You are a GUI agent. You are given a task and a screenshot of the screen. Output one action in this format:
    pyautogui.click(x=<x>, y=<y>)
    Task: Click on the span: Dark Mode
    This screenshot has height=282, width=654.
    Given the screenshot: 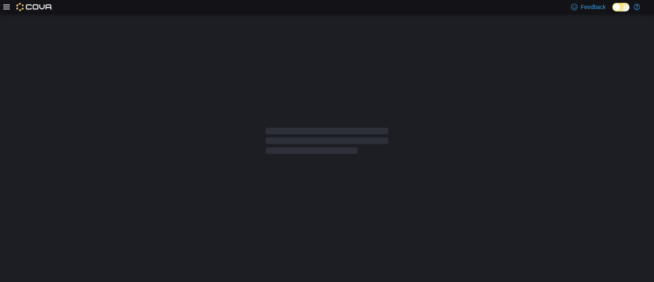 What is the action you would take?
    pyautogui.click(x=612, y=11)
    